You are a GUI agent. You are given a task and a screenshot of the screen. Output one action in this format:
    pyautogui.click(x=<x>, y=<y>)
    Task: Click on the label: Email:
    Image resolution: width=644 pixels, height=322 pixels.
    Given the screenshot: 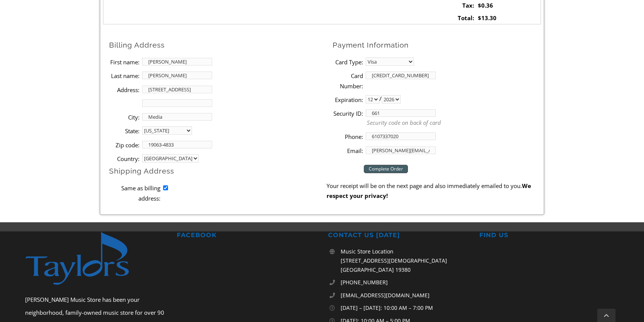 What is the action you would take?
    pyautogui.click(x=348, y=150)
    